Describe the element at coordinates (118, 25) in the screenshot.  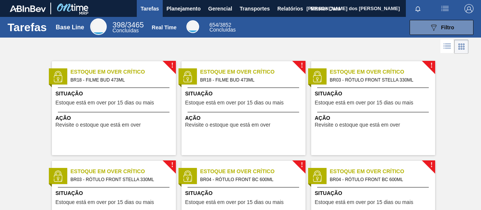
I see `span: 398` at that location.